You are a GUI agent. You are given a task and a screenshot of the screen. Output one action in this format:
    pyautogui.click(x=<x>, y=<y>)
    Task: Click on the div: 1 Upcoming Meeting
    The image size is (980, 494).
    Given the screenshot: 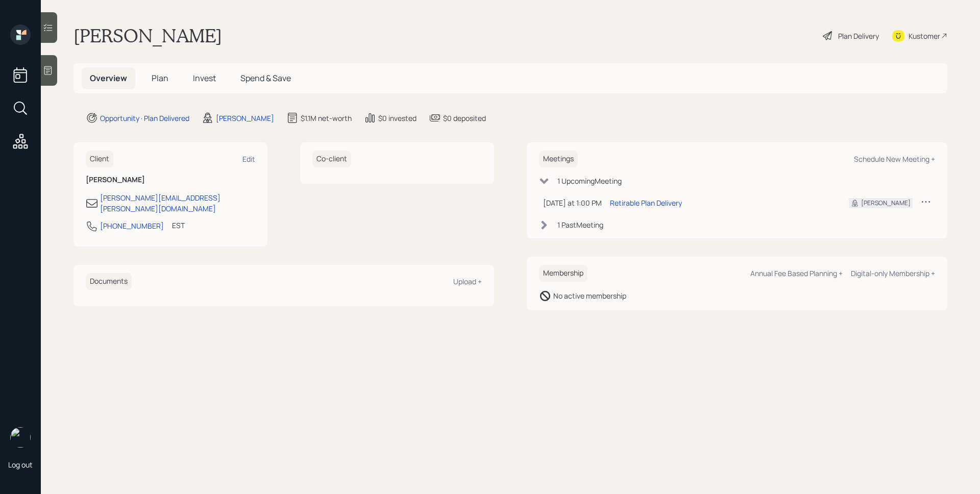 What is the action you would take?
    pyautogui.click(x=590, y=180)
    